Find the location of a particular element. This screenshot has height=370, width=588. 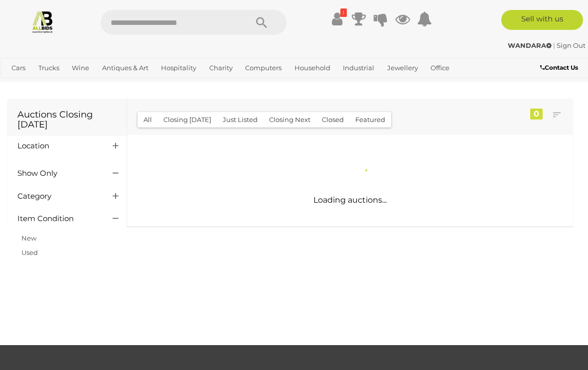

a: Sign Out is located at coordinates (571, 45).